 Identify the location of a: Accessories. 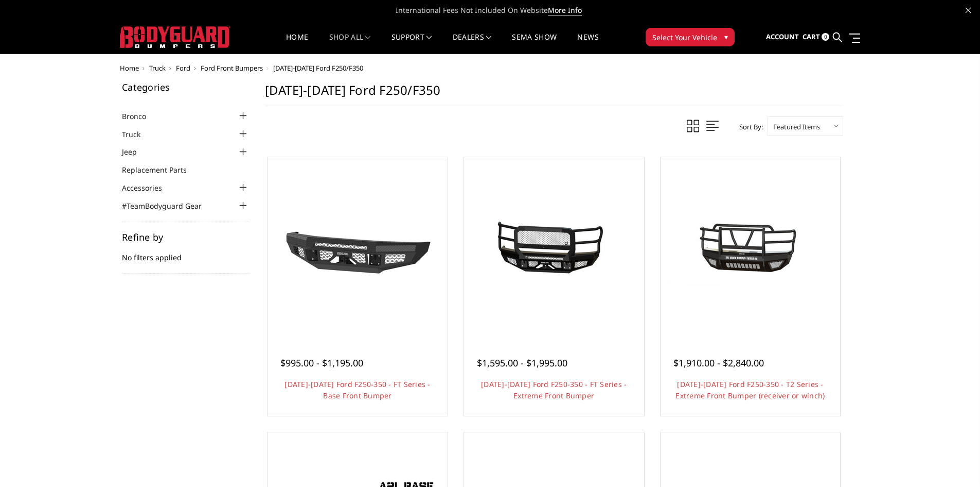
(148, 188).